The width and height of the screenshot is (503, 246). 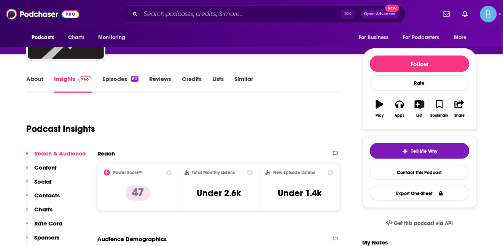 What do you see at coordinates (379, 109) in the screenshot?
I see `button: Play` at bounding box center [379, 109].